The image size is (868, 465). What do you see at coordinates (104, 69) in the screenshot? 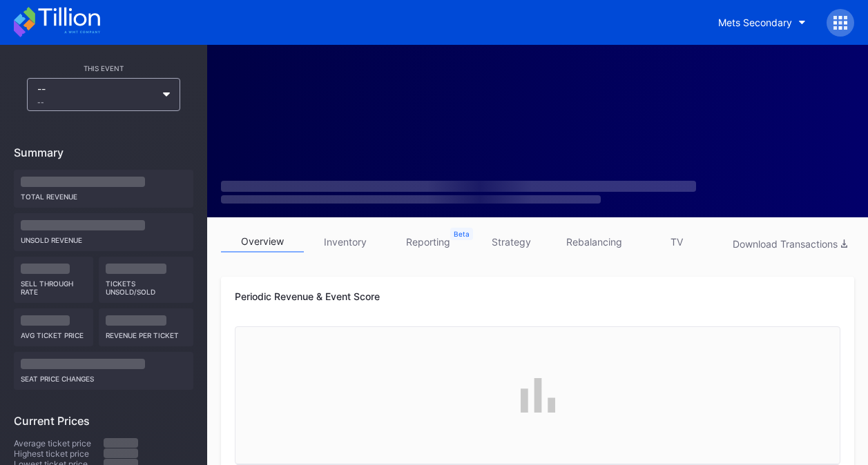
I see `div: This Event` at bounding box center [104, 69].